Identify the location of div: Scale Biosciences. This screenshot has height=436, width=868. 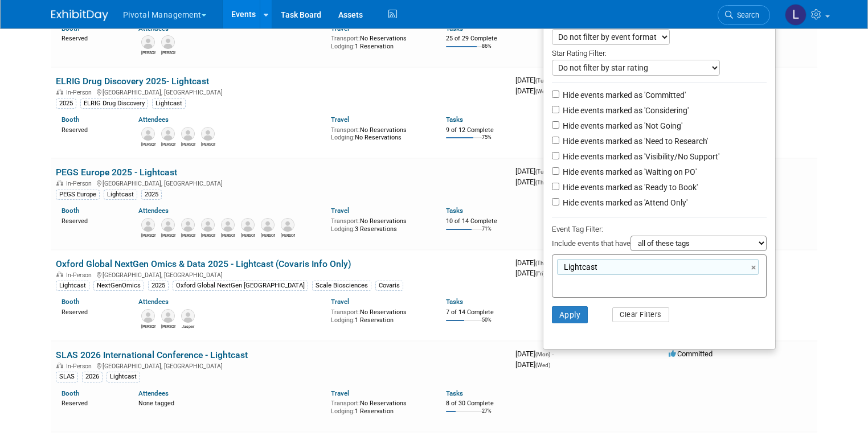
(342, 286).